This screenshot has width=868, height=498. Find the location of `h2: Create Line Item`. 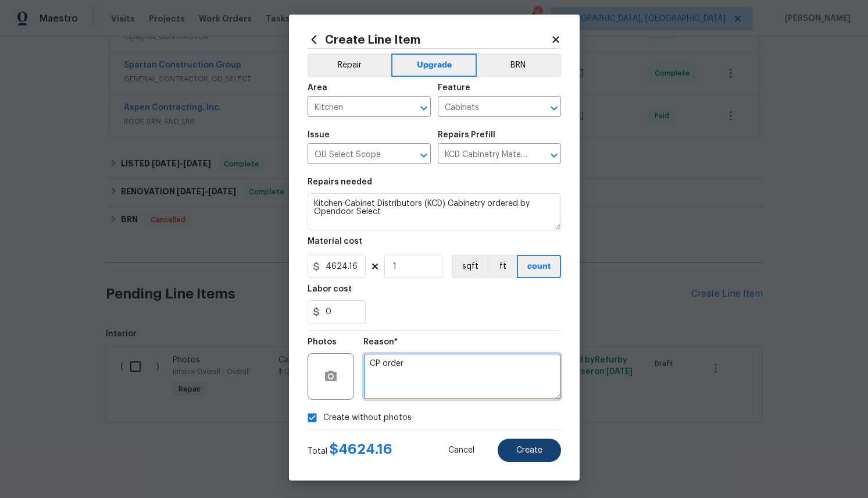

h2: Create Line Item is located at coordinates (429, 40).